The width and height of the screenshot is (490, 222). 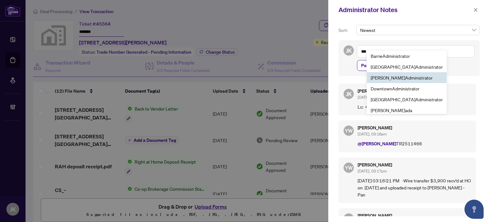 What do you see at coordinates (414, 143) in the screenshot?
I see `p: TR2511466` at bounding box center [414, 143].